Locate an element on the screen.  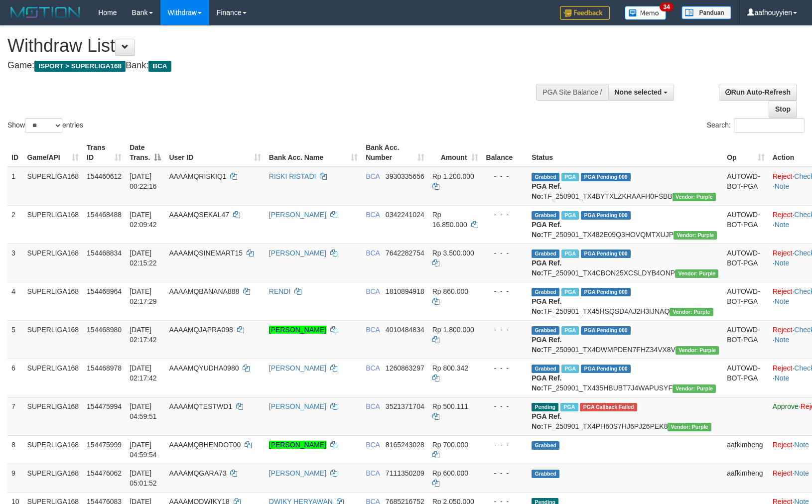
th: Status is located at coordinates (626, 153).